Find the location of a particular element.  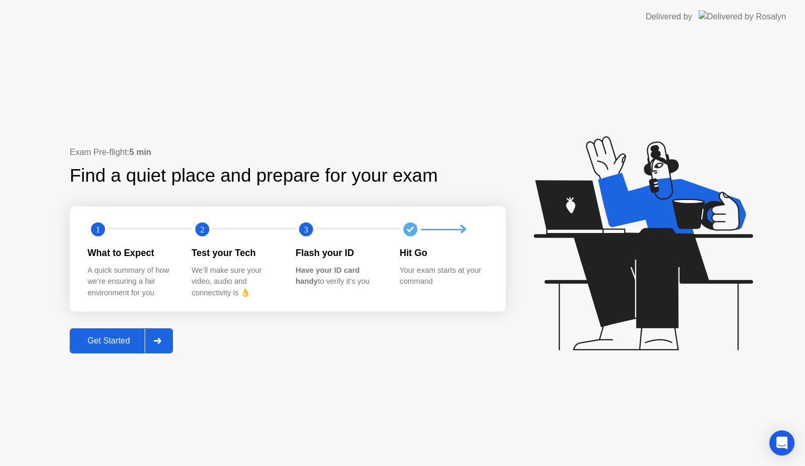

text: 2 is located at coordinates (202, 230).